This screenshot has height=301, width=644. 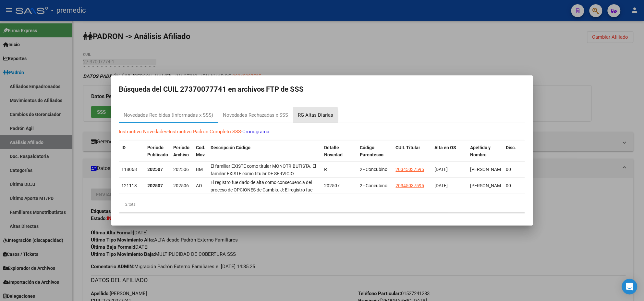 I want to click on span: Período Archivo, so click(x=182, y=151).